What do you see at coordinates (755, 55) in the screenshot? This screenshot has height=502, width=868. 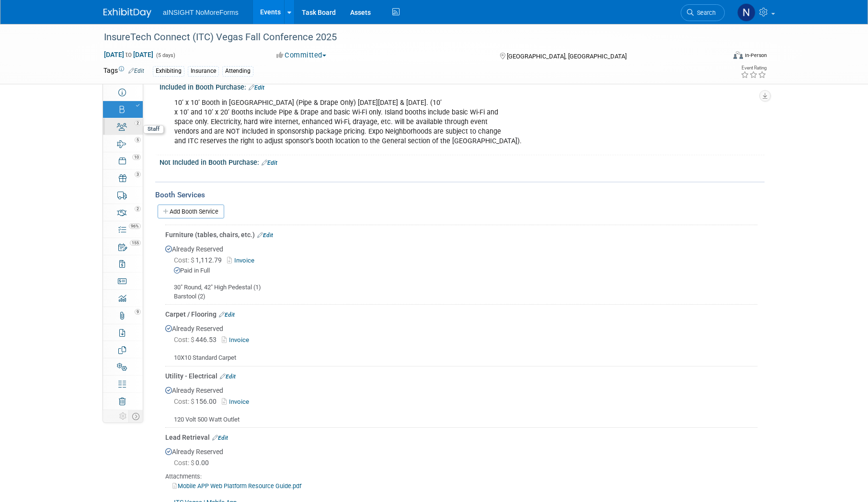 I see `div: In-Person` at bounding box center [755, 55].